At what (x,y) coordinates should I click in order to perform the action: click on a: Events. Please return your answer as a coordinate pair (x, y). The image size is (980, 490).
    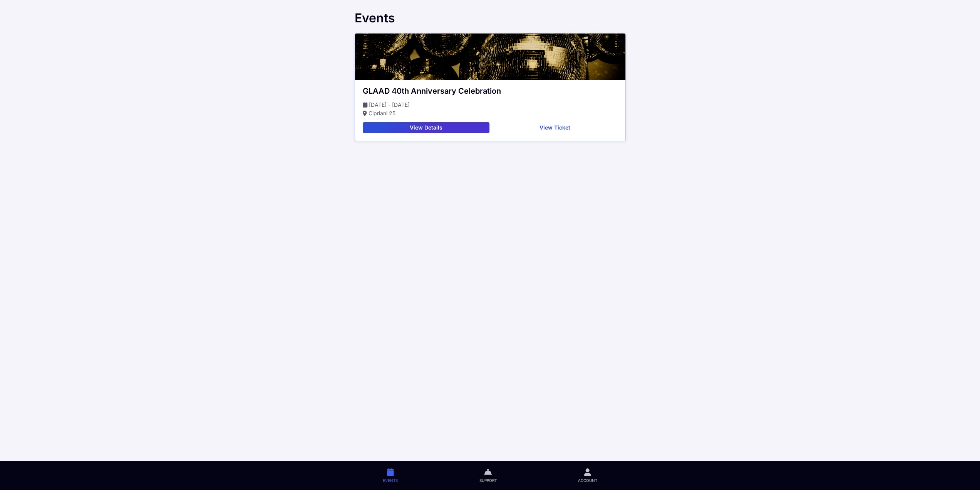
    Looking at the image, I should click on (390, 475).